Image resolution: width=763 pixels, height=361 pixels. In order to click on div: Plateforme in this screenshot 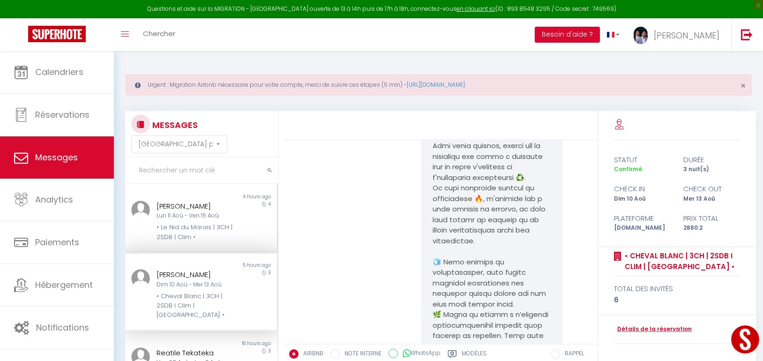, I will do `click(643, 219)`.